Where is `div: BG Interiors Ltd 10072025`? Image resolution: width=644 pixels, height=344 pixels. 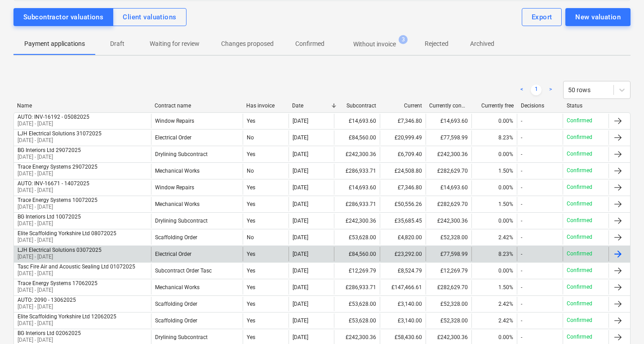
div: BG Interiors Ltd 10072025 is located at coordinates (49, 217).